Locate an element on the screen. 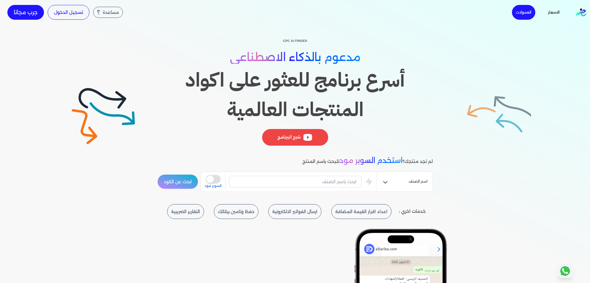 The image size is (590, 283). span: مدعوم بالذكاء الاصطناعي is located at coordinates (295, 57).